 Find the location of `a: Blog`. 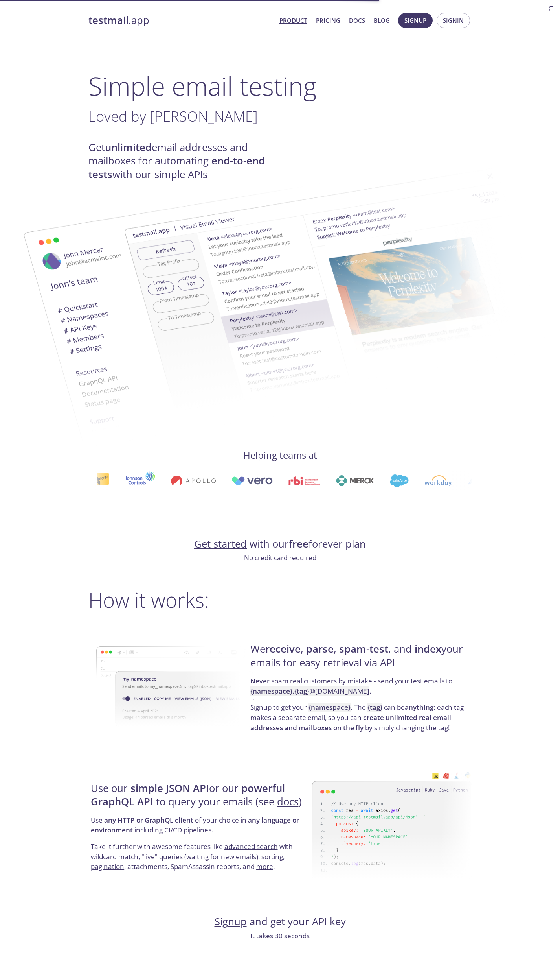

a: Blog is located at coordinates (382, 20).